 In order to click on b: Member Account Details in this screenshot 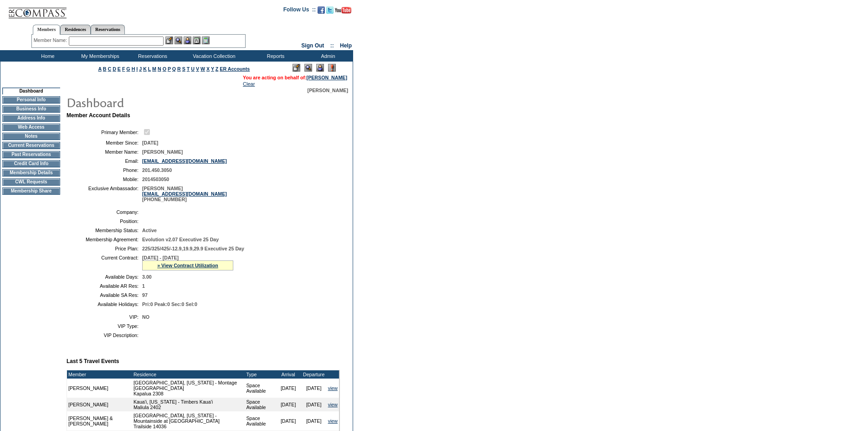, I will do `click(98, 116)`.